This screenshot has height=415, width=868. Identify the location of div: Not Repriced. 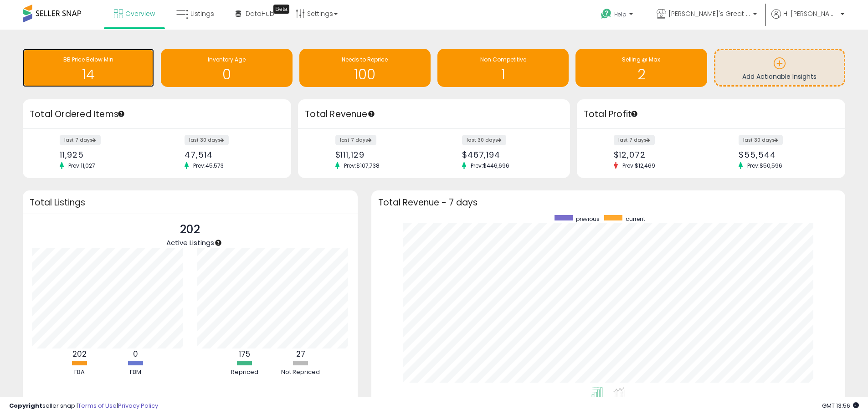
(300, 373).